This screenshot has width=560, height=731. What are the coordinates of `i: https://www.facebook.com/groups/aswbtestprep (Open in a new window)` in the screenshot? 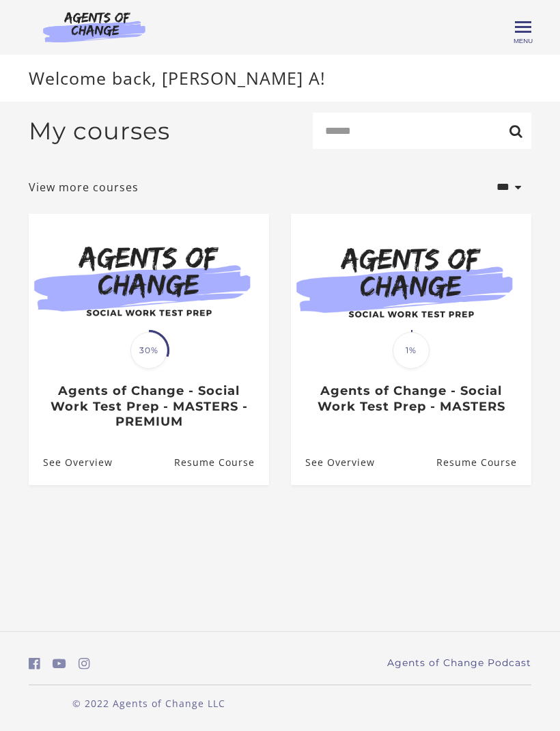 It's located at (34, 663).